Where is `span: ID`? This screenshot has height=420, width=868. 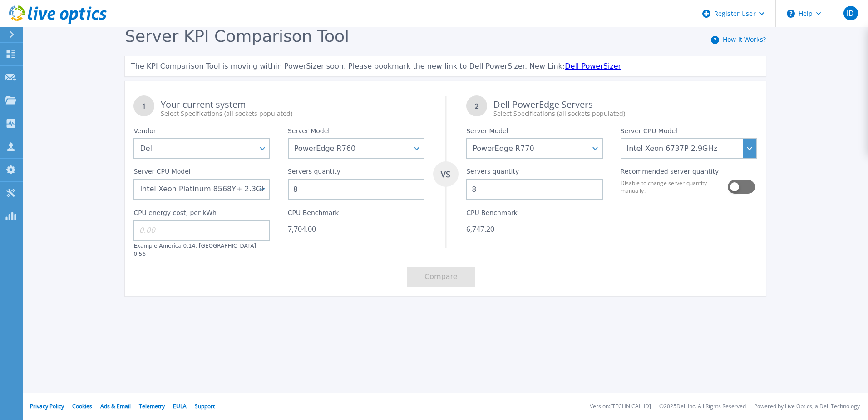
span: ID is located at coordinates (851, 14).